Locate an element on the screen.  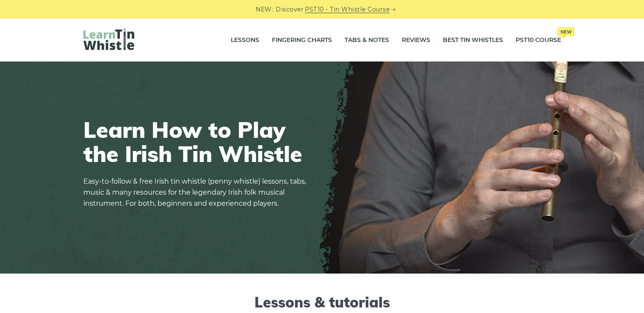
a: PST10 CourseNew is located at coordinates (539, 40).